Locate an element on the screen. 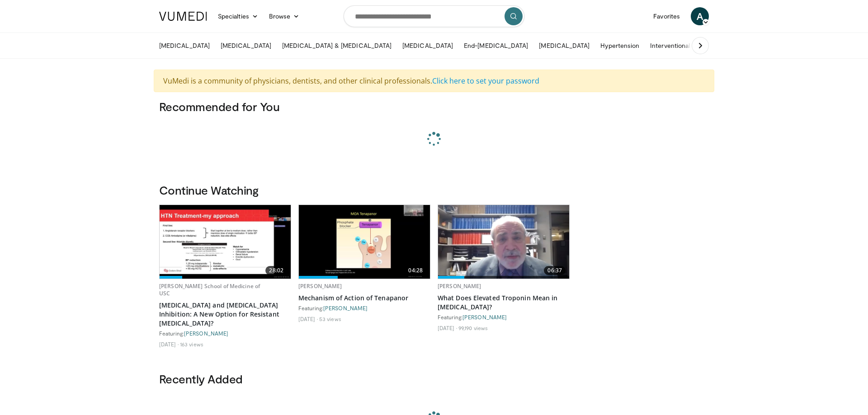  a: Click here to set your password is located at coordinates (486, 81).